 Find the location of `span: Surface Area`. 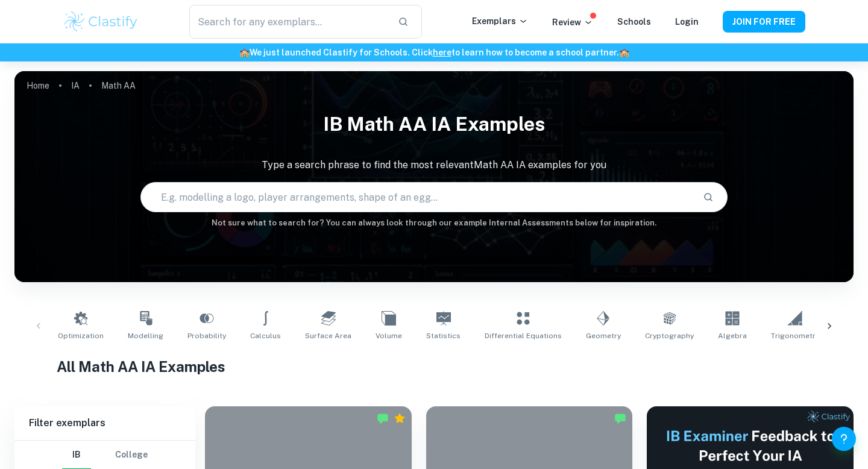

span: Surface Area is located at coordinates (328, 336).